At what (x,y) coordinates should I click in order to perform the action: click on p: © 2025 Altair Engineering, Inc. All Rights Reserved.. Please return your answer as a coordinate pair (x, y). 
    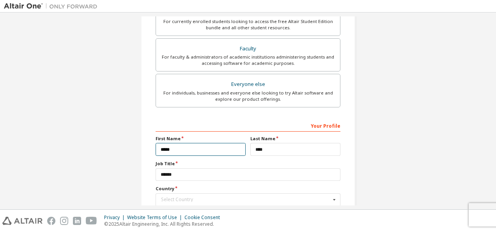
    Looking at the image, I should click on (164, 224).